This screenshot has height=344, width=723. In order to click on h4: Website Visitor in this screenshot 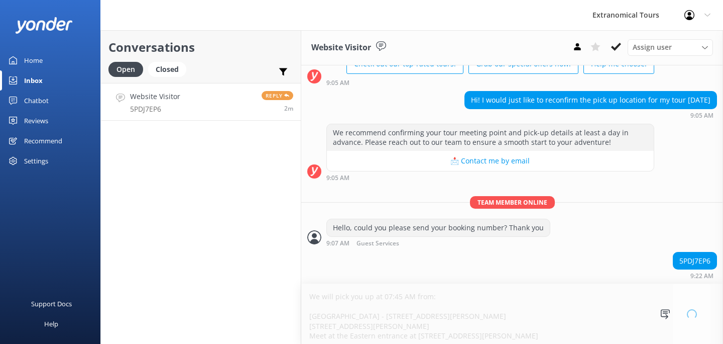, I will do `click(155, 96)`.